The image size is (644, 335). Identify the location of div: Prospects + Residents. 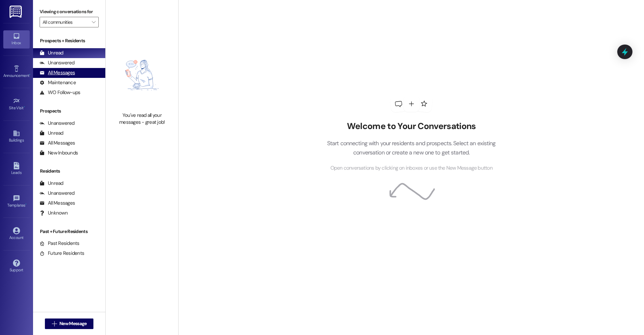
(69, 41).